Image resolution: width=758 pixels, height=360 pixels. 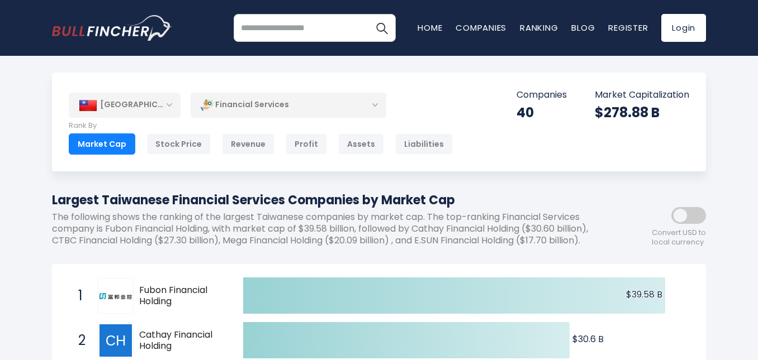 I want to click on div: Liabilities, so click(x=424, y=144).